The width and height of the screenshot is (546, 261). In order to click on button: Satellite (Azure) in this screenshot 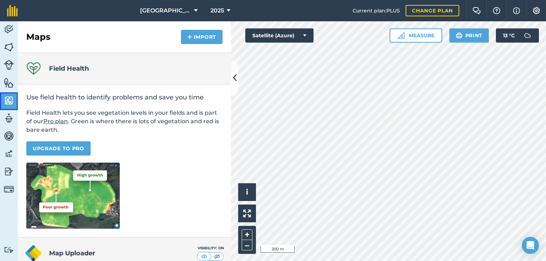, I will do `click(279, 36)`.